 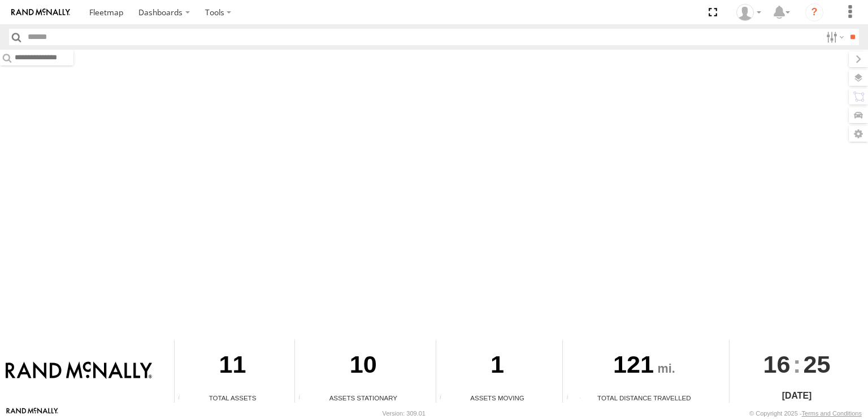 What do you see at coordinates (834, 37) in the screenshot?
I see `label: Search Filter Options` at bounding box center [834, 37].